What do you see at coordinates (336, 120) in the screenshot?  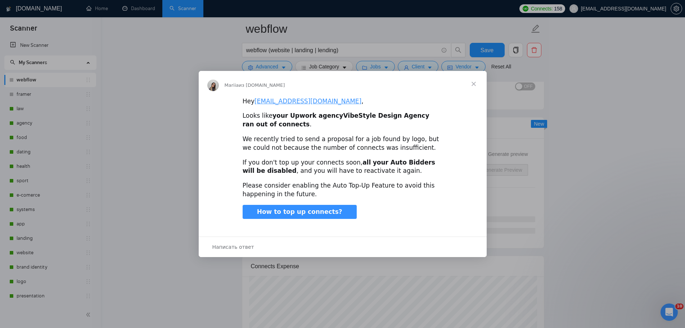 I see `b: VibeStyle Design Agency ran out of connects` at bounding box center [336, 120].